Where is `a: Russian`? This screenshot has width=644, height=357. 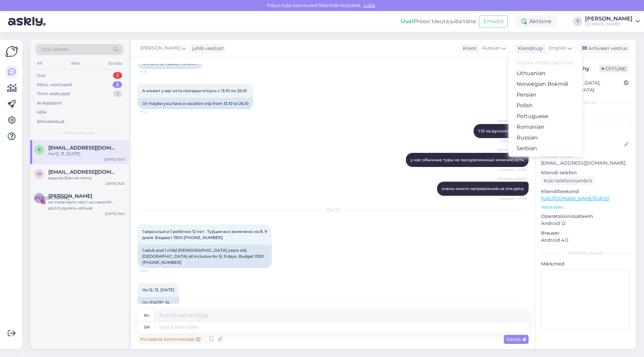
a: Russian is located at coordinates (546, 138).